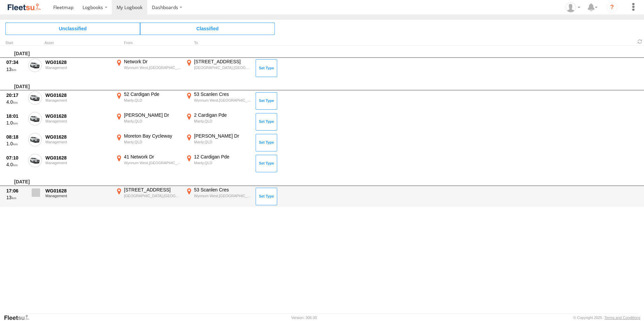  I want to click on div: 20:17, so click(15, 95).